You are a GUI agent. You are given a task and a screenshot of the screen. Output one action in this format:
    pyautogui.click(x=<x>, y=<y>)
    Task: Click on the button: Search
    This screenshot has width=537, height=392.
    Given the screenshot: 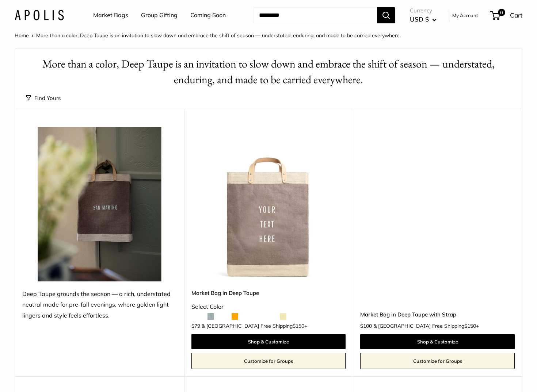 What is the action you would take?
    pyautogui.click(x=386, y=15)
    